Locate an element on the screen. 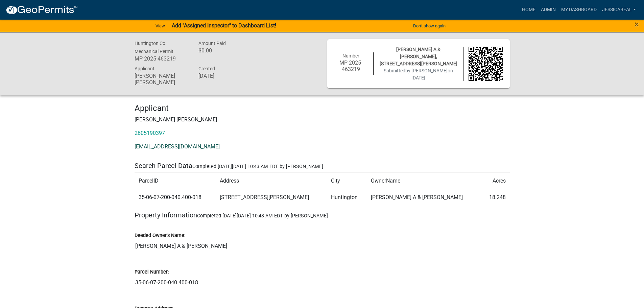  img: QR code is located at coordinates (486, 64).